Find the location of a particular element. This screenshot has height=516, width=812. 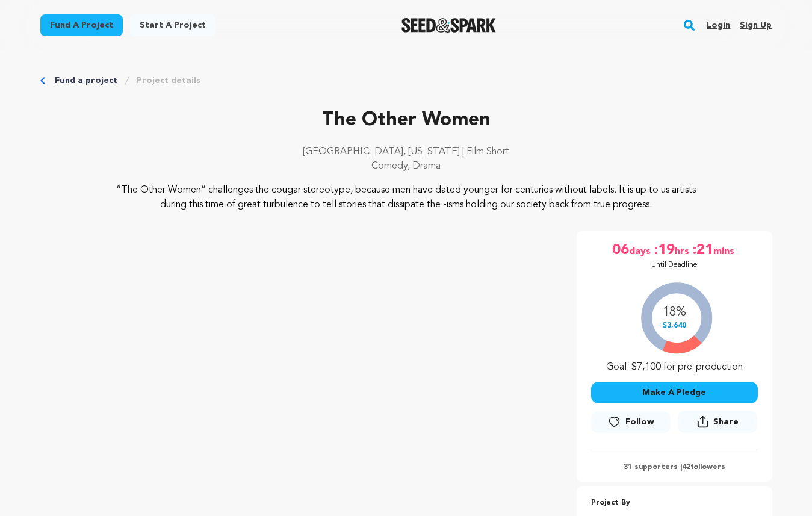

span: :19 is located at coordinates (664, 250).